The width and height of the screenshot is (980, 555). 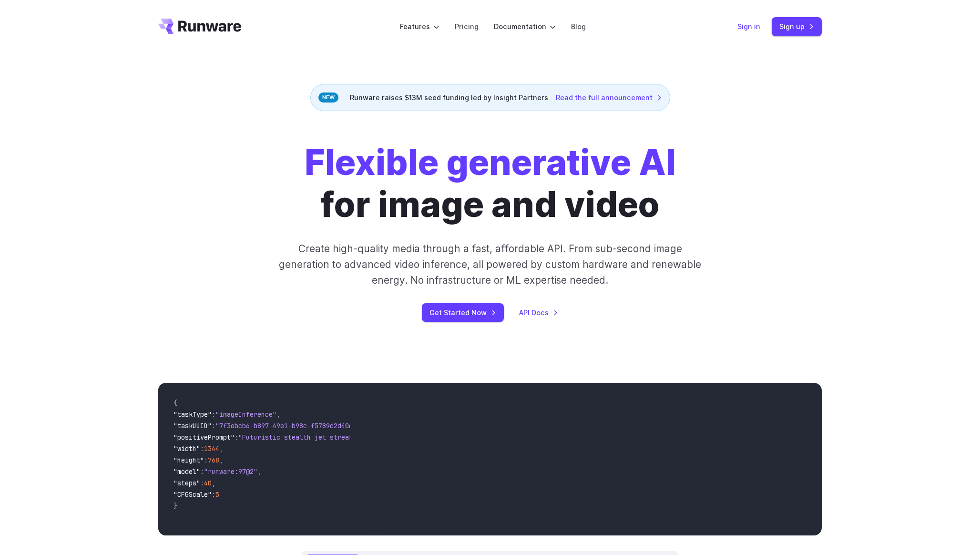 What do you see at coordinates (204, 437) in the screenshot?
I see `span: "positivePrompt"` at bounding box center [204, 437].